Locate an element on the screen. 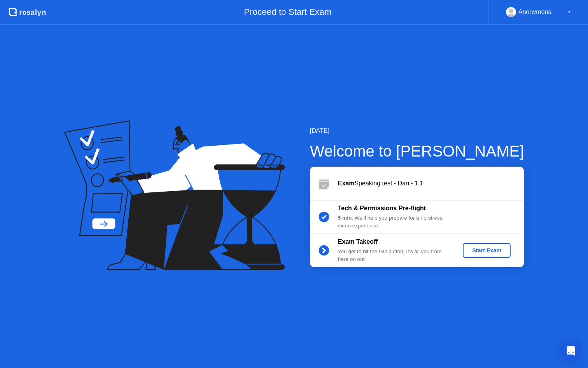 The image size is (588, 368). button: Start Exam is located at coordinates (486, 251).